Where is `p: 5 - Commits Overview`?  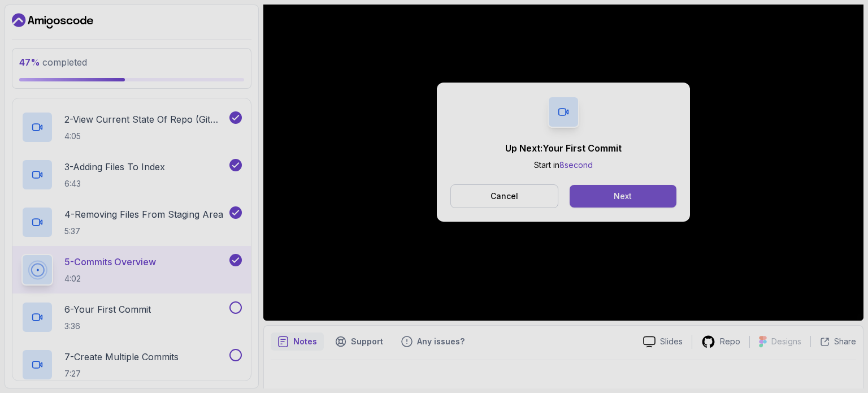 p: 5 - Commits Overview is located at coordinates (110, 262).